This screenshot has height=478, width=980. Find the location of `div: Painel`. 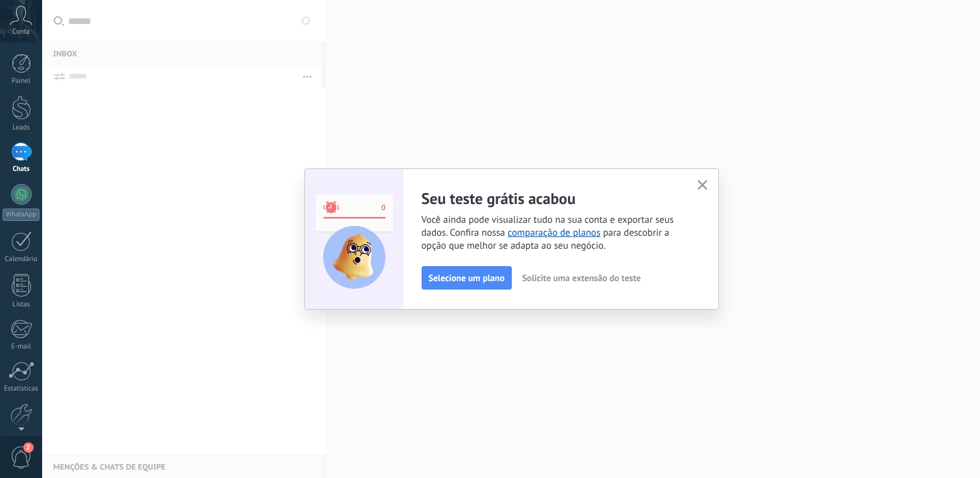

div: Painel is located at coordinates (22, 81).